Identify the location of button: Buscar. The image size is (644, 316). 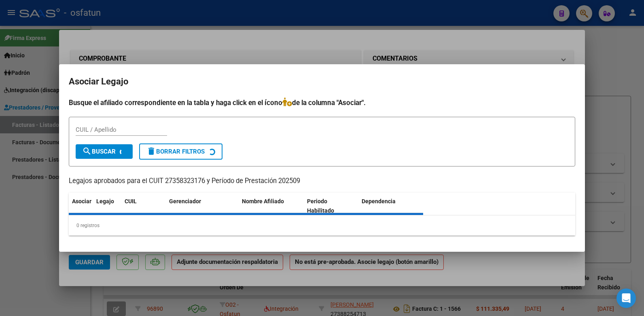
(104, 152).